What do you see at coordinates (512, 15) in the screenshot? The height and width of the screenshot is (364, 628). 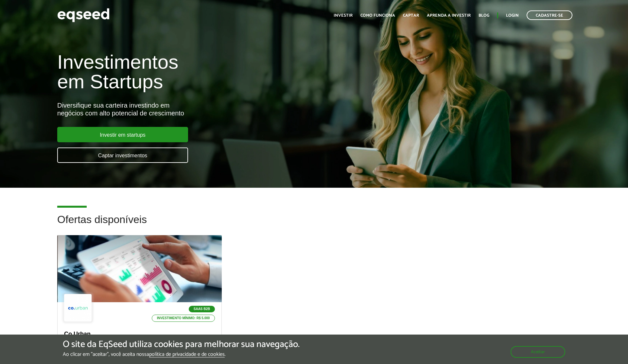 I see `a: Login` at bounding box center [512, 15].